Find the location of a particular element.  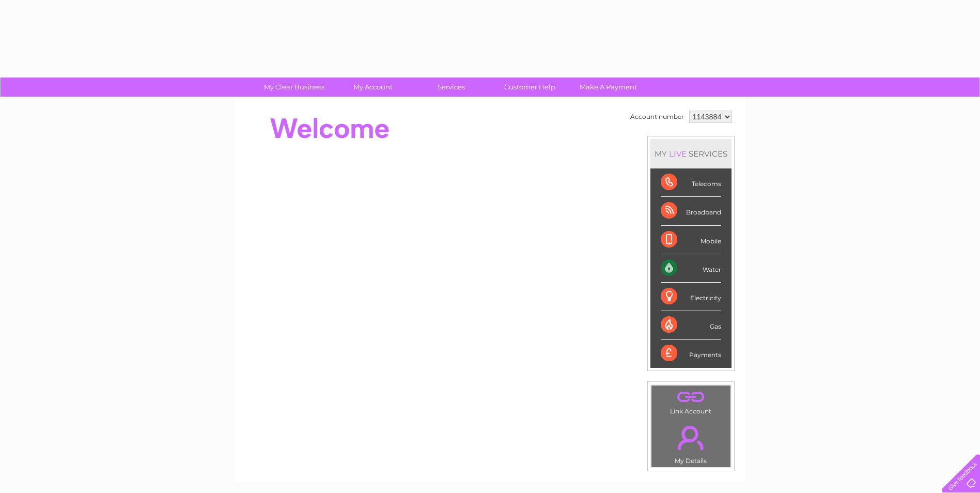

td: Link Account is located at coordinates (691, 401).